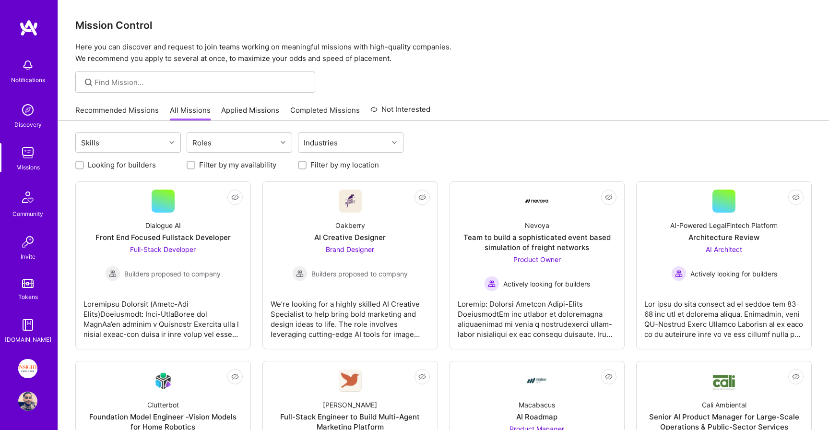 The image size is (829, 430). Describe the element at coordinates (537, 242) in the screenshot. I see `div: Team to build a sophisticated event based simulation of freight networks` at that location.